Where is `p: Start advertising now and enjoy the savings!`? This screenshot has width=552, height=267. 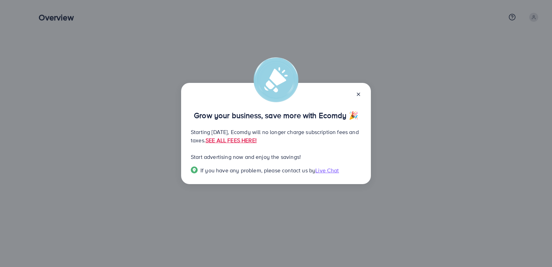
p: Start advertising now and enjoy the savings! is located at coordinates (276, 157).